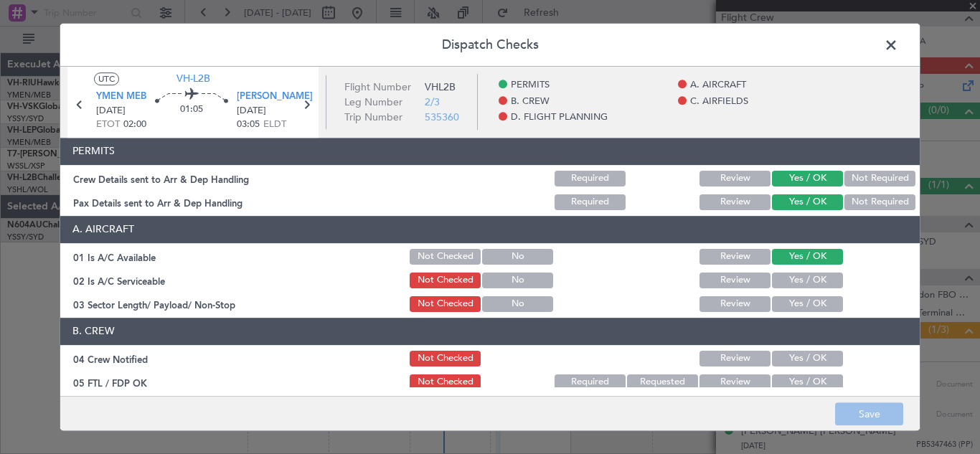  Describe the element at coordinates (719, 102) in the screenshot. I see `span: C. AIRFIELDS` at that location.